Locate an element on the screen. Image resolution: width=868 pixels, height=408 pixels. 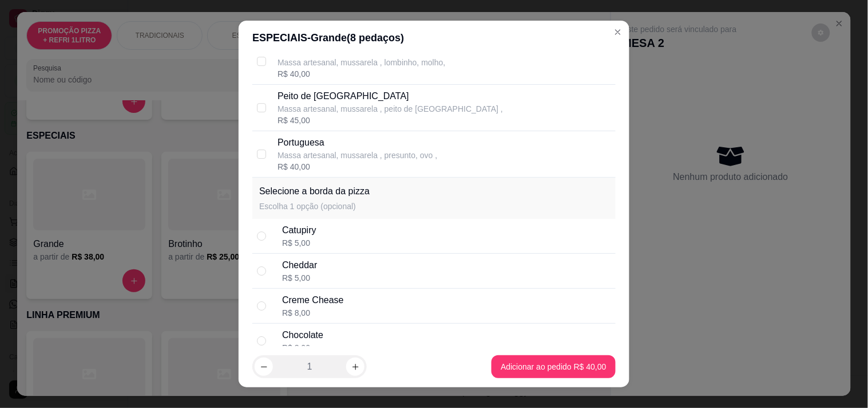
button: increase-product-quantity is located at coordinates (356, 367).